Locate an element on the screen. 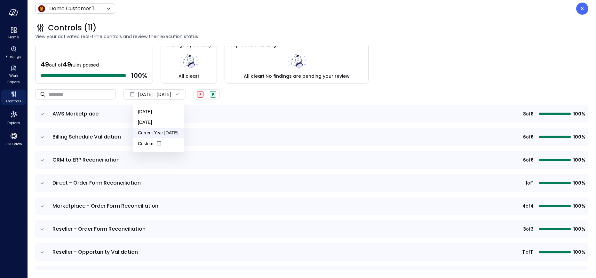 This screenshot has height=278, width=596. span: out of is located at coordinates (56, 65).